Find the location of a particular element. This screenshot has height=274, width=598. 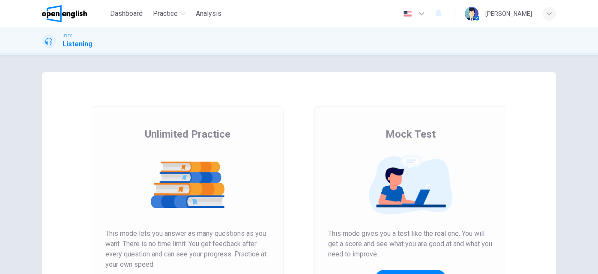

img: Profile picture is located at coordinates (472, 14).